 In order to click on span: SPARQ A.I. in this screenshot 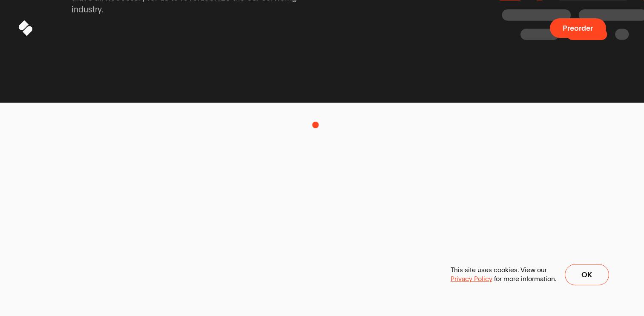, I will do `click(246, 215)`.